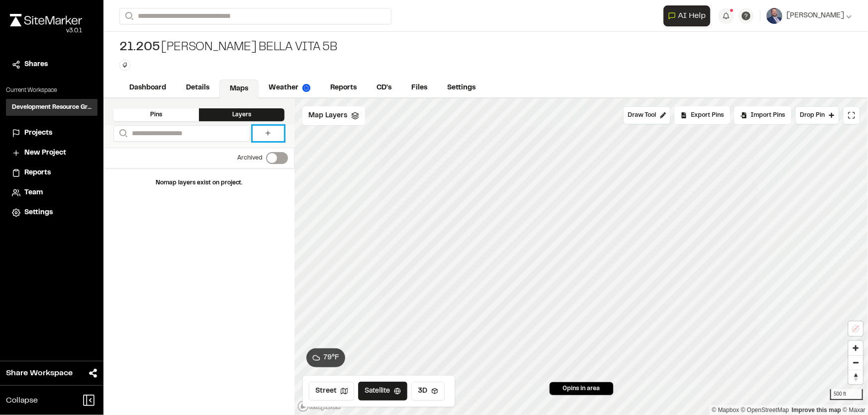 The width and height of the screenshot is (868, 415). What do you see at coordinates (856, 362) in the screenshot?
I see `button: Zoom out` at bounding box center [856, 362].